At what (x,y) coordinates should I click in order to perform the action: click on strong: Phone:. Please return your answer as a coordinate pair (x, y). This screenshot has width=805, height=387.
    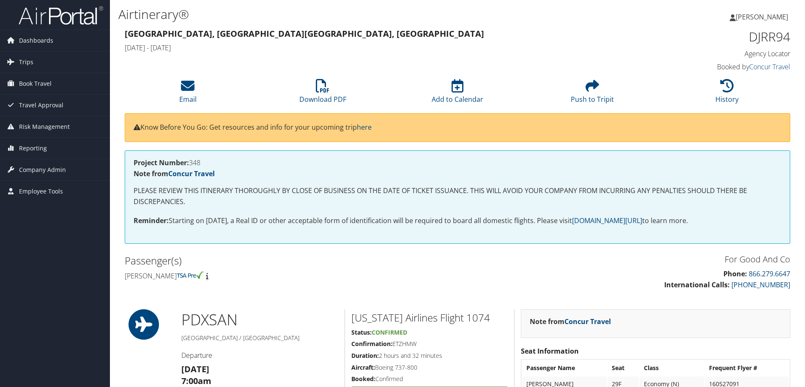
    Looking at the image, I should click on (736, 274).